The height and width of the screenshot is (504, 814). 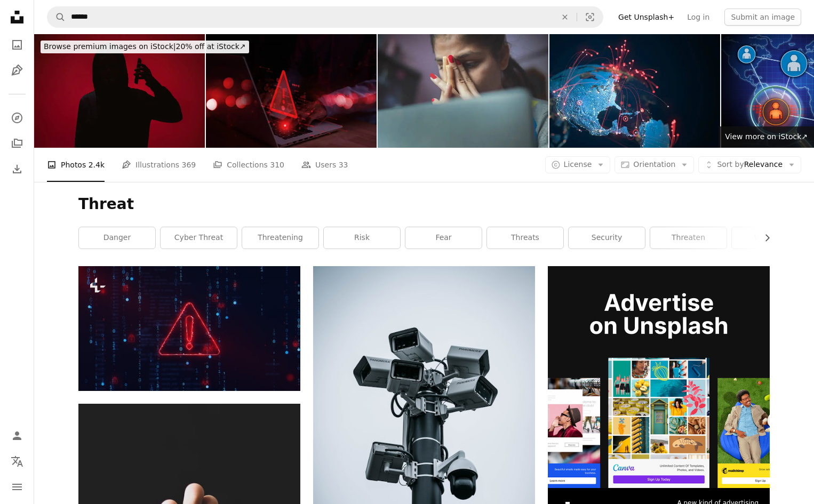 What do you see at coordinates (688, 238) in the screenshot?
I see `a: threaten` at bounding box center [688, 238].